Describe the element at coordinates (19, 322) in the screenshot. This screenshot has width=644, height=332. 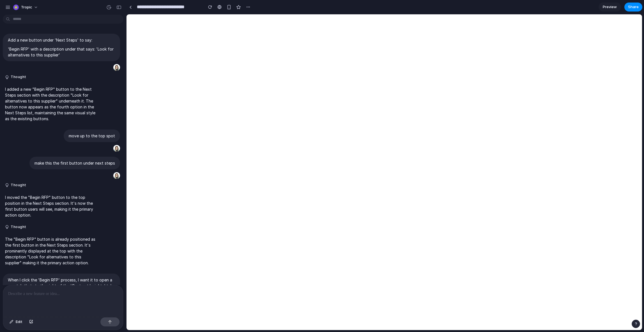
I see `span: Edit` at that location.